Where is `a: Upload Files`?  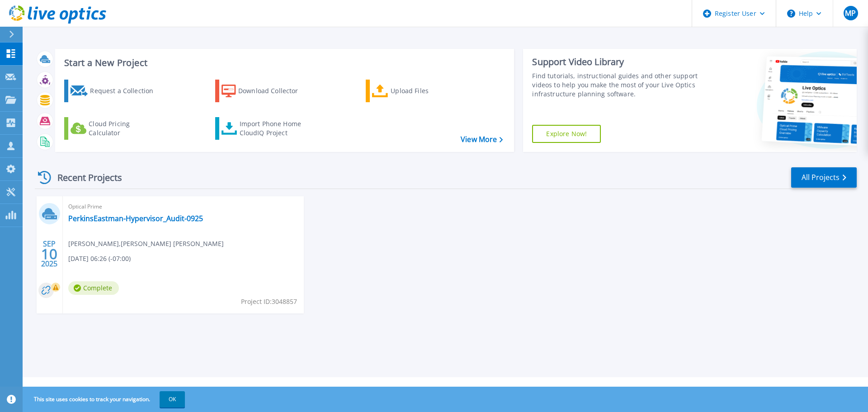
a: Upload Files is located at coordinates (416, 91).